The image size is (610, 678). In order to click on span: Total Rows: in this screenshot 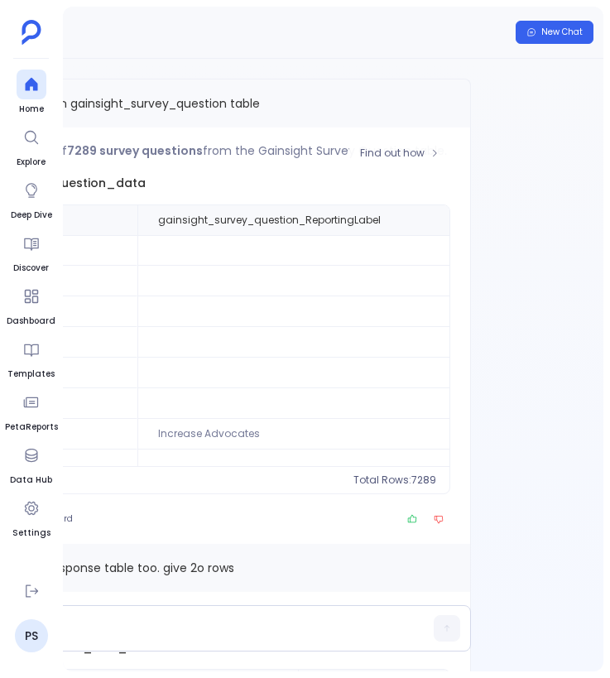, I will do `click(383, 480)`.